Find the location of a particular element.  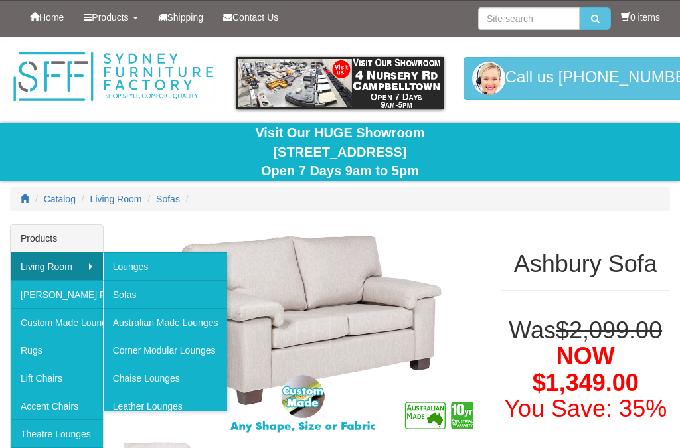

a: Shipping is located at coordinates (181, 17).